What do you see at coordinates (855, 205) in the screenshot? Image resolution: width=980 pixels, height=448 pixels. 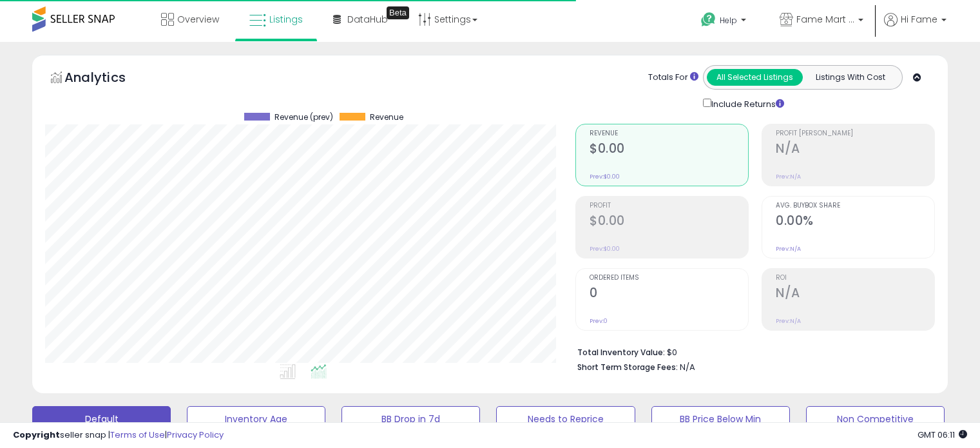 I see `span: Avg. Buybox Share` at bounding box center [855, 205].